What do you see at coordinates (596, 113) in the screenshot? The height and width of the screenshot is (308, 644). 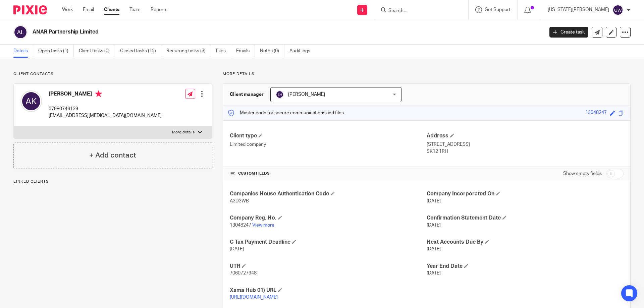 I see `div: 13048247` at bounding box center [596, 113].